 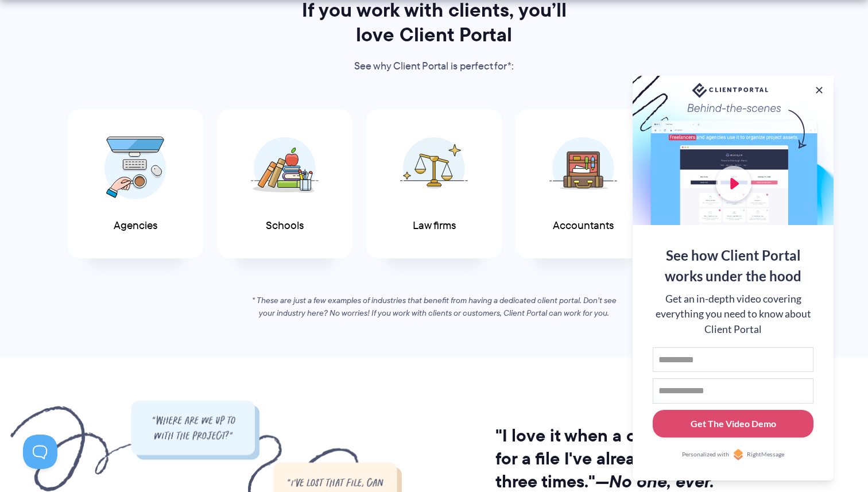 I want to click on a: Law firms, so click(x=434, y=184).